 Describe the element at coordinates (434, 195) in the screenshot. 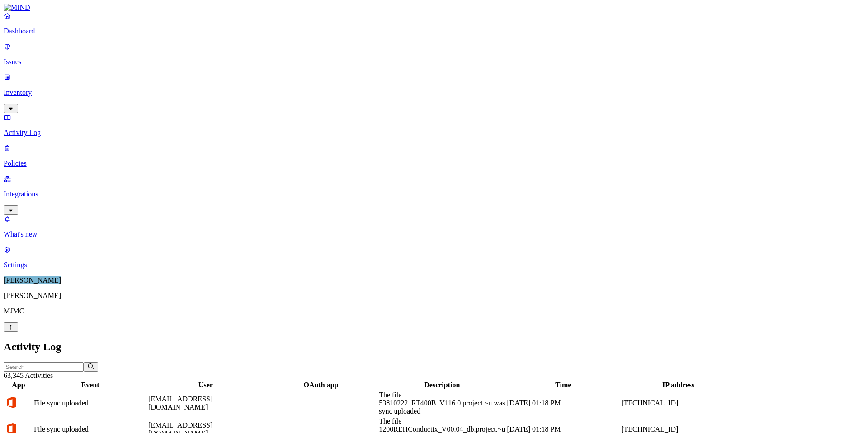

I see `a: Integrations` at that location.